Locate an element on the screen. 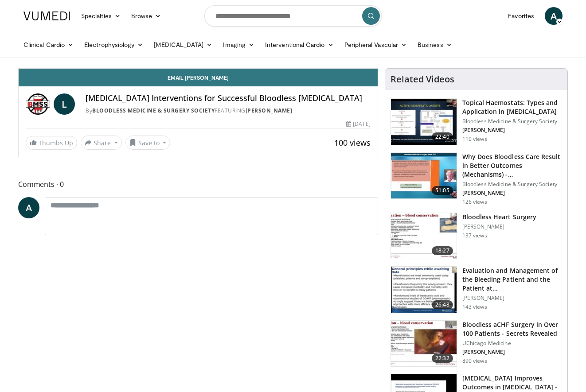  p: 126 views is located at coordinates (475, 202).